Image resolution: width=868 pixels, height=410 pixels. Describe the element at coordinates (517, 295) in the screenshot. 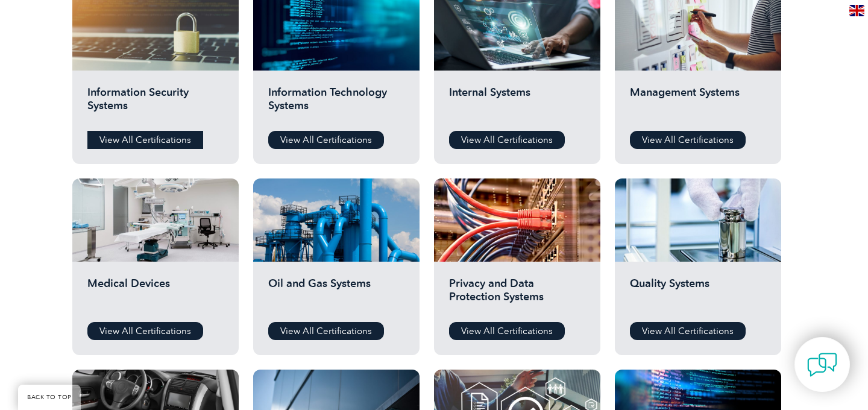

I see `h2: Privacy and Data Protection Systems` at that location.